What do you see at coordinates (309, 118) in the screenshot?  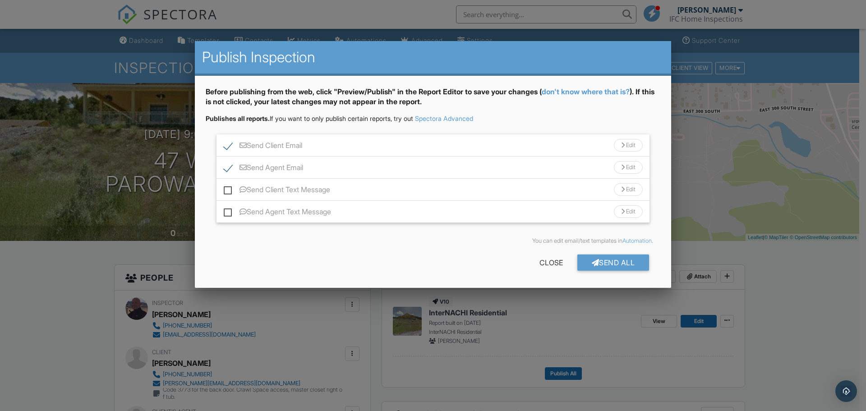 I see `span: If you want to only publish certain reports, try out` at bounding box center [309, 118].